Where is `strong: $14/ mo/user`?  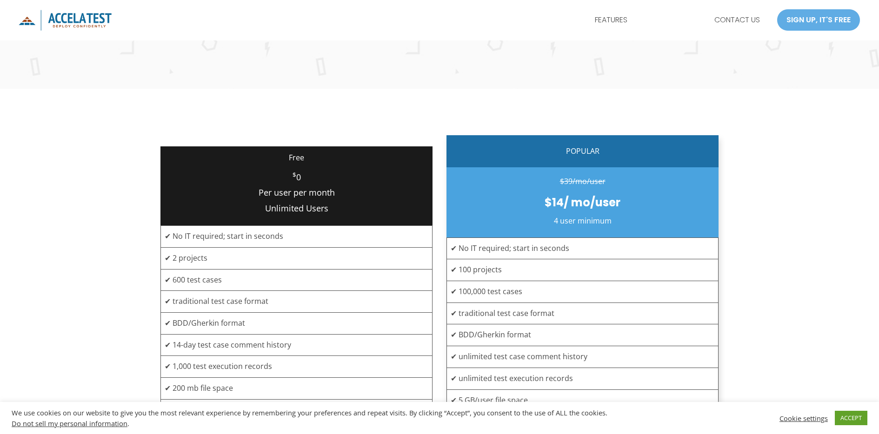
strong: $14/ mo/user is located at coordinates (582, 202).